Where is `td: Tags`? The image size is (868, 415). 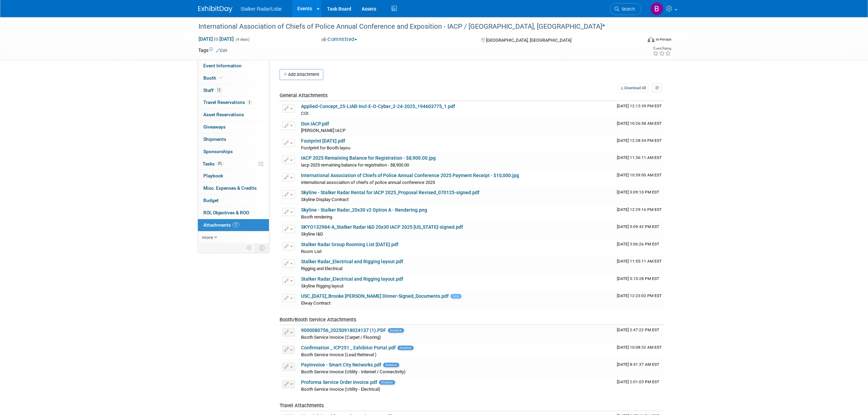
td: Tags is located at coordinates (212, 51).